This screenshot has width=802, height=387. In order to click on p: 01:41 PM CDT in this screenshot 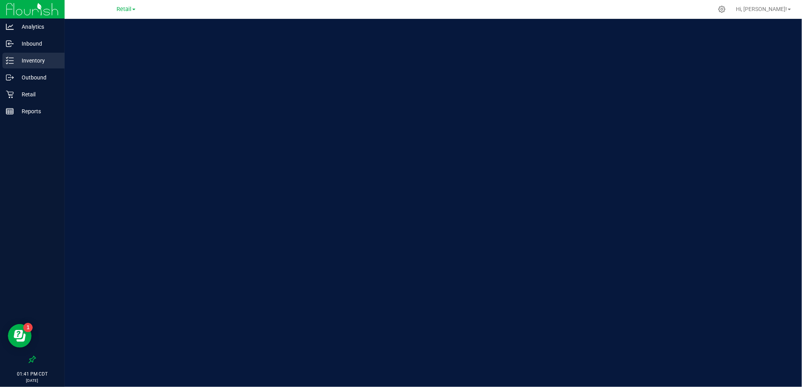, I will do `click(32, 374)`.